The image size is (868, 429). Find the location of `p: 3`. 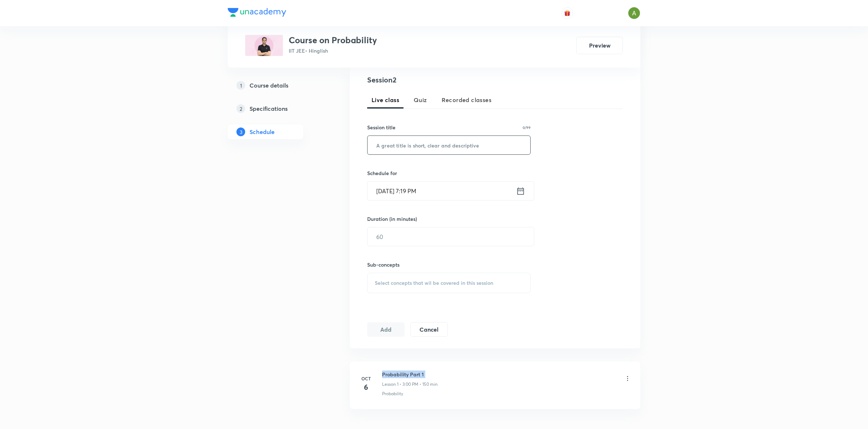

p: 3 is located at coordinates (241, 132).